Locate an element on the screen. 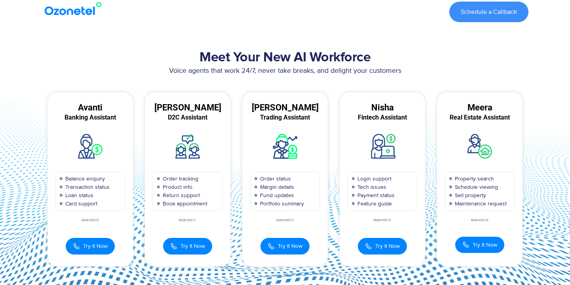 Image resolution: width=570 pixels, height=285 pixels. span: Margin details is located at coordinates (276, 187).